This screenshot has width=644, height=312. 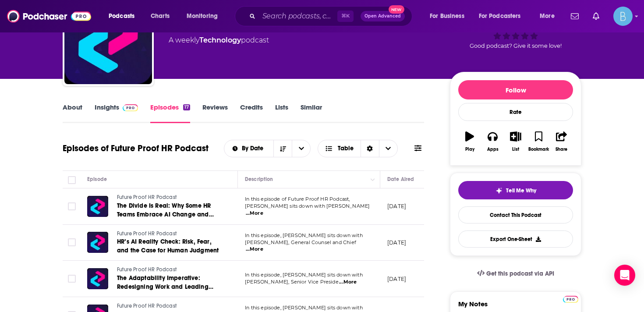 I want to click on button: Show profile menu, so click(x=623, y=16).